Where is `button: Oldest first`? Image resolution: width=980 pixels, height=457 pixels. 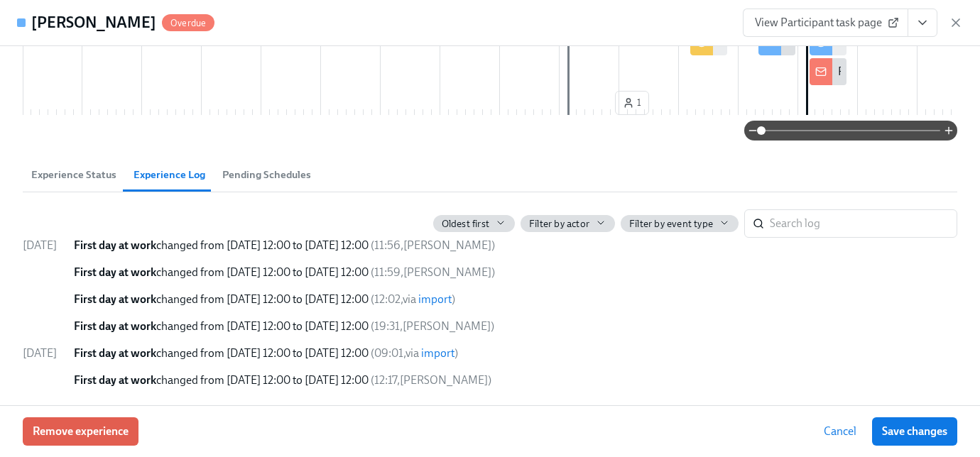
button: Oldest first is located at coordinates (474, 223).